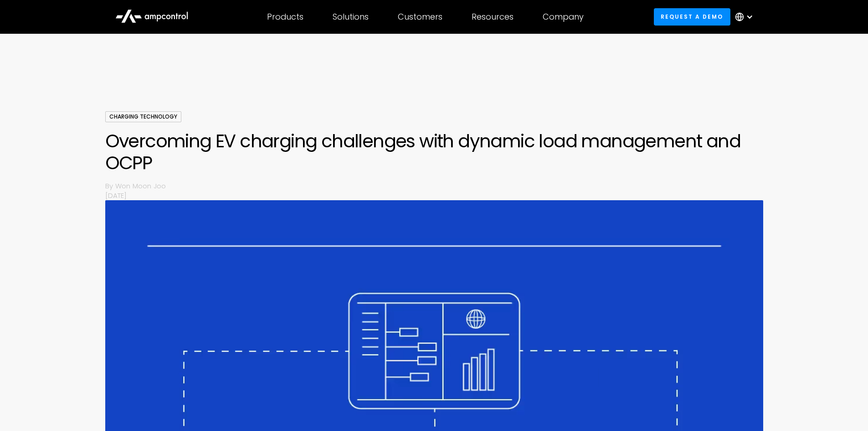 The image size is (868, 431). Describe the element at coordinates (434, 152) in the screenshot. I see `h1: Overcoming EV charging challenges with dynamic load management and OCPP` at that location.